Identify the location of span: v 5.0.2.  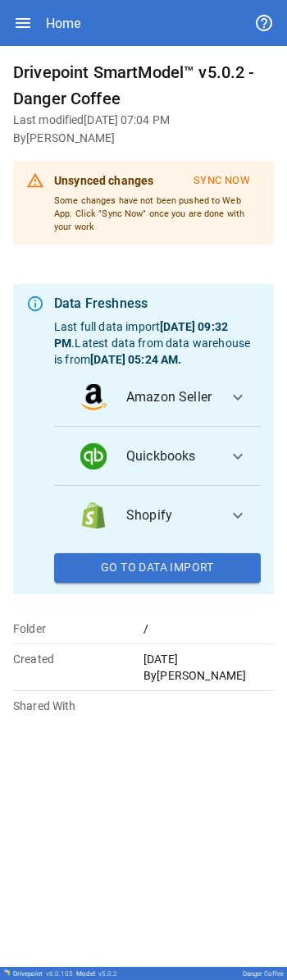
(107, 973).